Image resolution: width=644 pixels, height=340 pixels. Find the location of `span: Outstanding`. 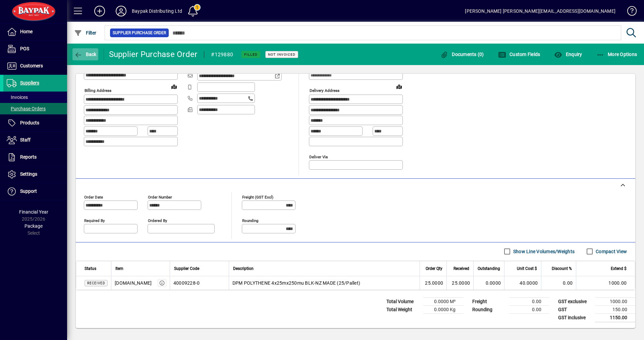

span: Outstanding is located at coordinates (489, 268).